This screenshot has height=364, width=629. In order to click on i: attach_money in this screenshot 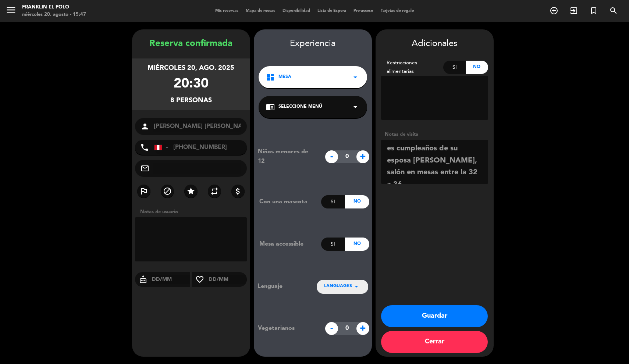, I will do `click(238, 191)`.